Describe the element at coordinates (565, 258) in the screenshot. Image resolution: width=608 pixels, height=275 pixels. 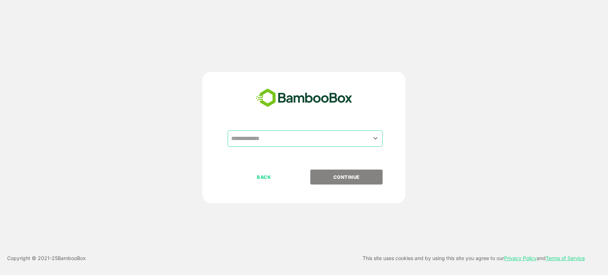
I see `a: Terms of Service` at that location.